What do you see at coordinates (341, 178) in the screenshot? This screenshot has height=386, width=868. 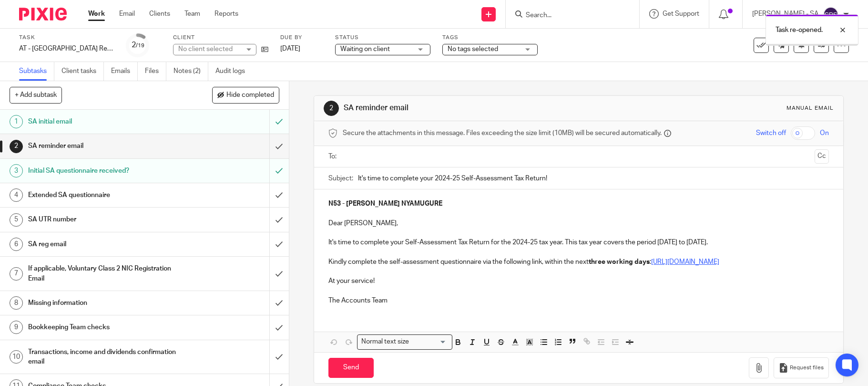 I see `label: Subject:` at bounding box center [341, 178].